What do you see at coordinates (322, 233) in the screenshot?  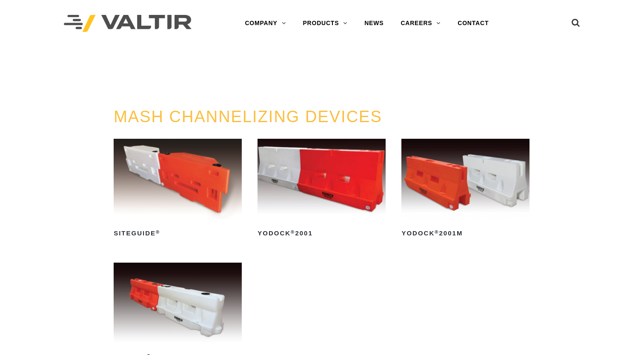 I see `h2: Yodock 2001` at bounding box center [322, 233].